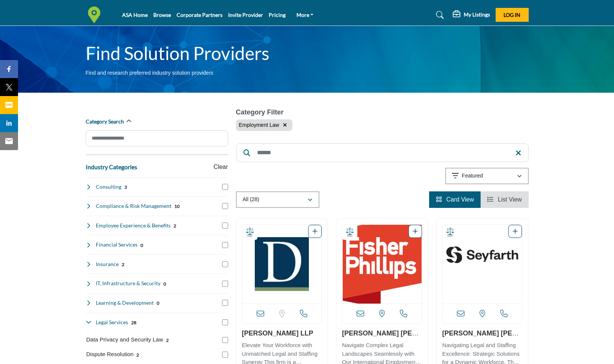  What do you see at coordinates (108, 187) in the screenshot?
I see `h4: Consulting: Strategic advisory services to help staffing firms optimize operations and grow their...` at bounding box center [108, 187].